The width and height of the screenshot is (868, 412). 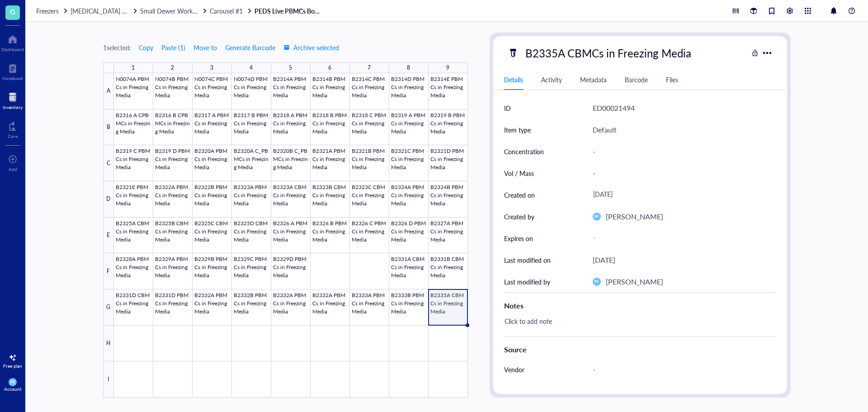 I want to click on span: Copy, so click(x=146, y=47).